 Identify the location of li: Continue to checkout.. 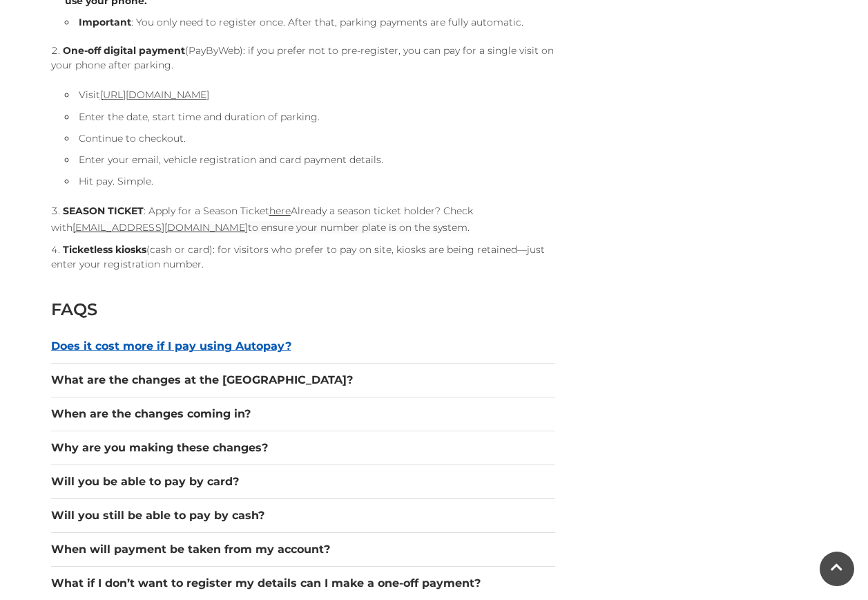
(310, 138).